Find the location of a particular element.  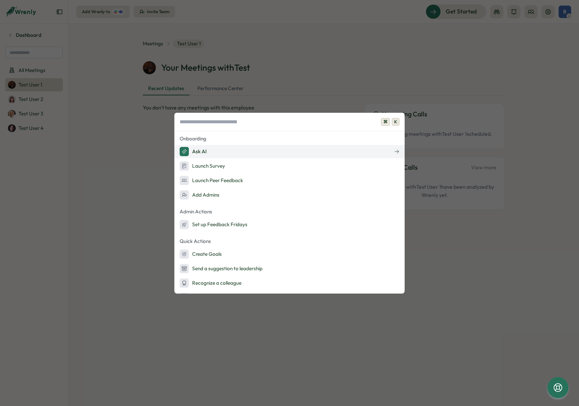

button: Recognize a colleague is located at coordinates (290, 283).